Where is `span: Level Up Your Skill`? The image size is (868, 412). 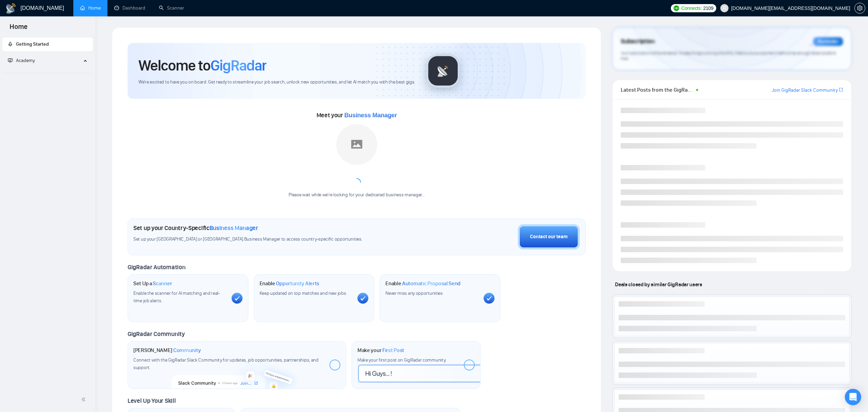
span: Level Up Your Skill is located at coordinates (151, 401).